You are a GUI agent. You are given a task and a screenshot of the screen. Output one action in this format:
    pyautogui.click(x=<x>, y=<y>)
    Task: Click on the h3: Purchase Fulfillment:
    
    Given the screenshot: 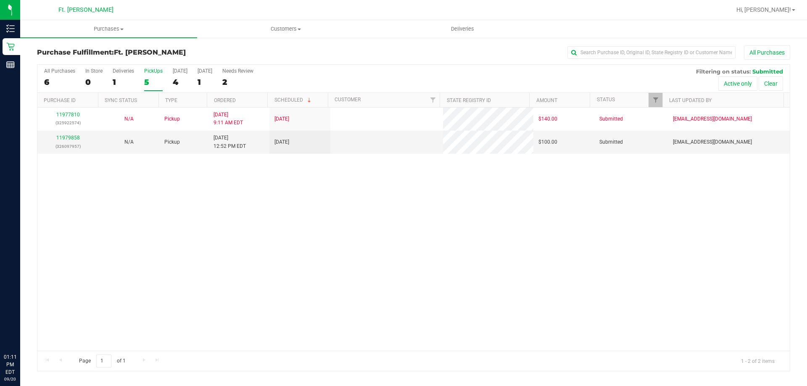 What is the action you would take?
    pyautogui.click(x=162, y=53)
    